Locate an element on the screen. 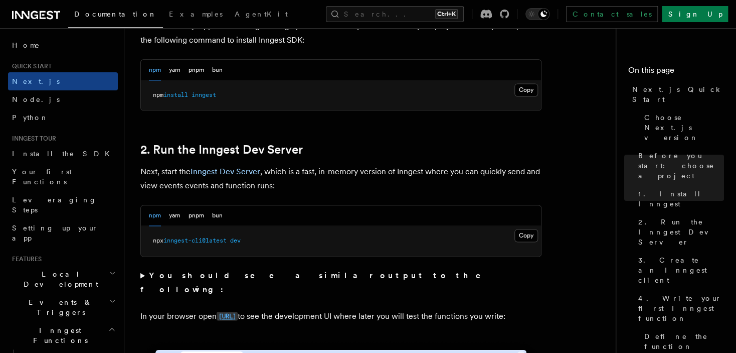 This screenshot has height=353, width=736. span: 4. Write your first Inngest function is located at coordinates (681, 308).